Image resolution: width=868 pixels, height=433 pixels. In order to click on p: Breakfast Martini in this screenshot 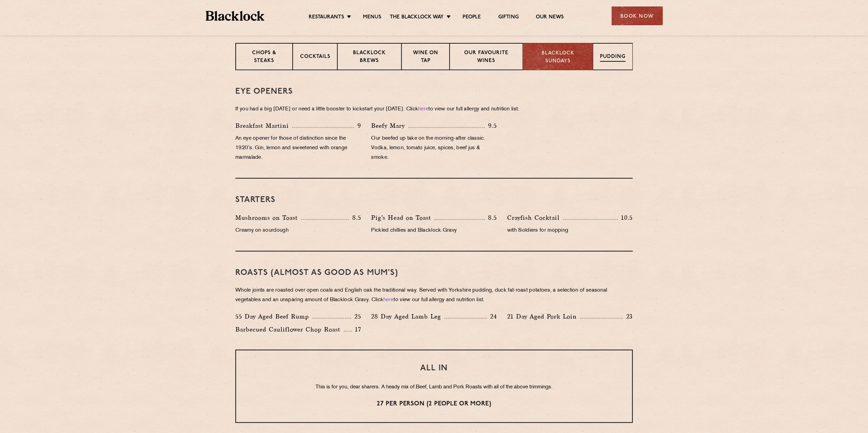, I will do `click(263, 126)`.